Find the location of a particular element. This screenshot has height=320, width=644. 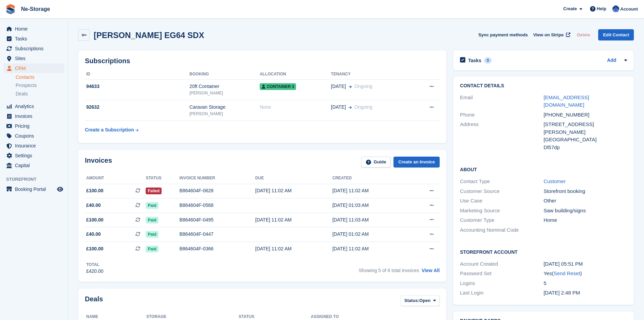

span: Create is located at coordinates (570, 9).